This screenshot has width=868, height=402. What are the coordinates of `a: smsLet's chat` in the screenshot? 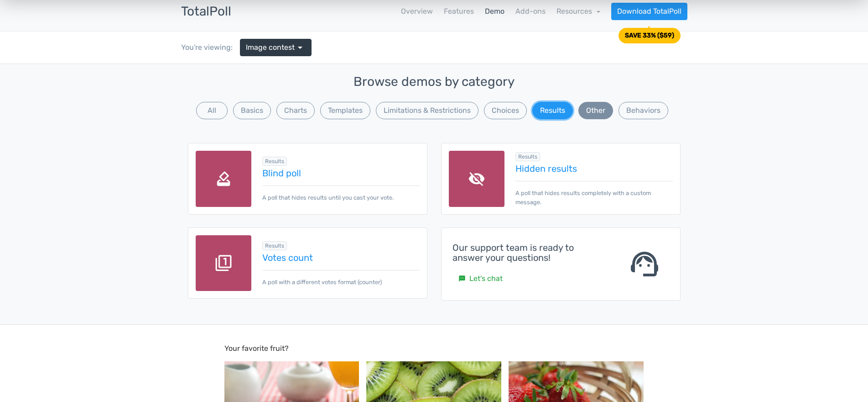 It's located at (480, 279).